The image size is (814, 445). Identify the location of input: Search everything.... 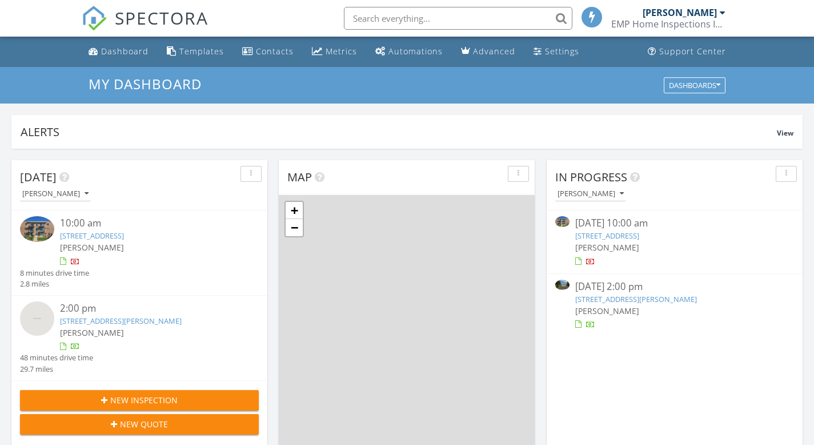
(458, 18).